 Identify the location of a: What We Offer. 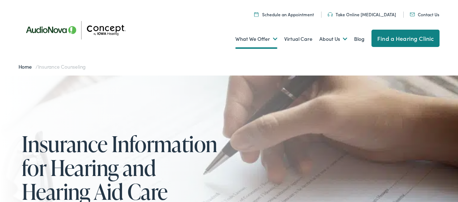
(256, 39).